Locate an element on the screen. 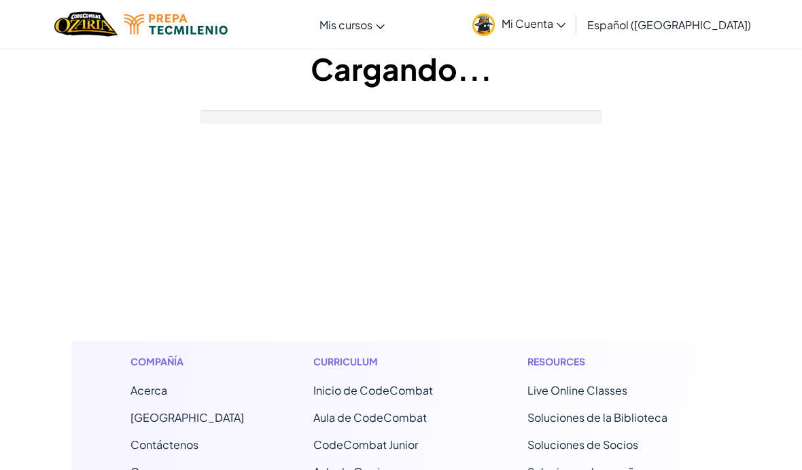 This screenshot has width=802, height=470. a: Soluciones de la Biblioteca is located at coordinates (597, 417).